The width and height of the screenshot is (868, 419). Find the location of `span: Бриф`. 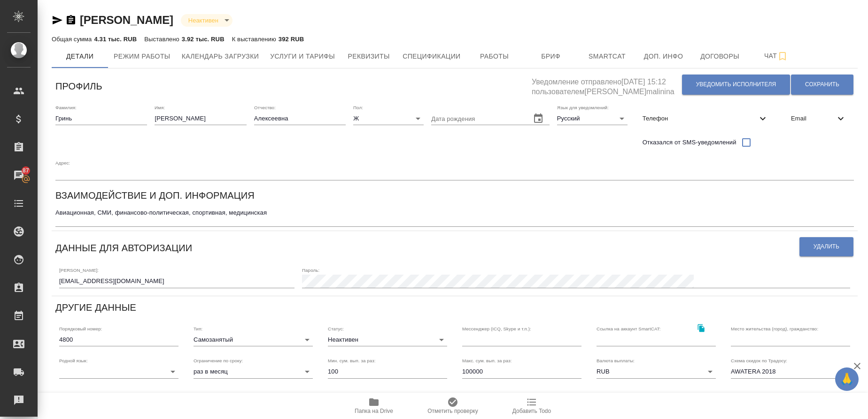

span: Бриф is located at coordinates (551, 56).